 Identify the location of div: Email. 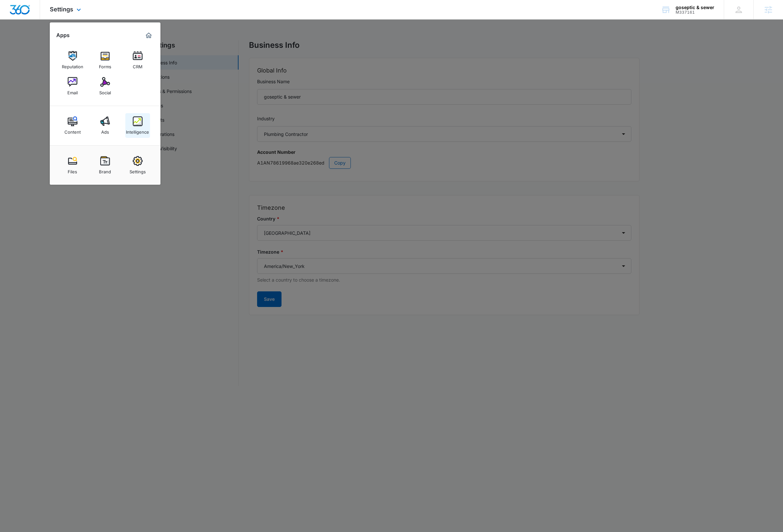
(73, 91).